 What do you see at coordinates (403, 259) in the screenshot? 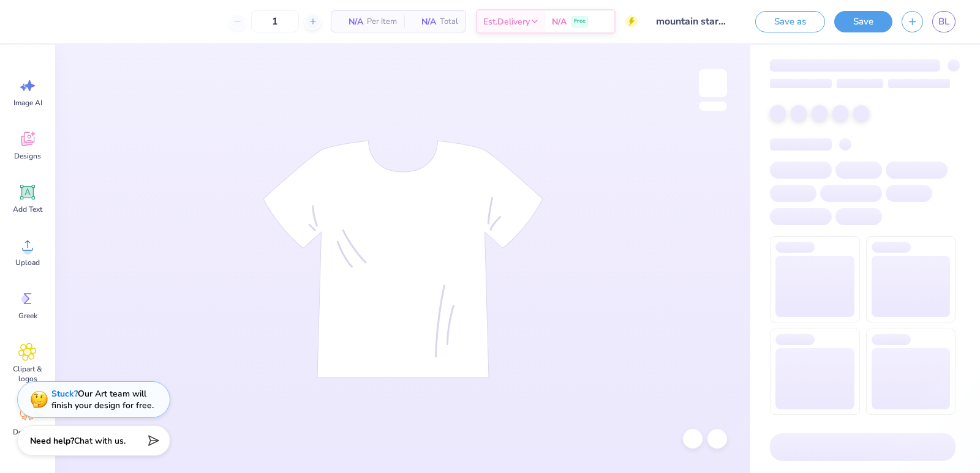
I see `img: tee-skeleton.svg` at bounding box center [403, 259].